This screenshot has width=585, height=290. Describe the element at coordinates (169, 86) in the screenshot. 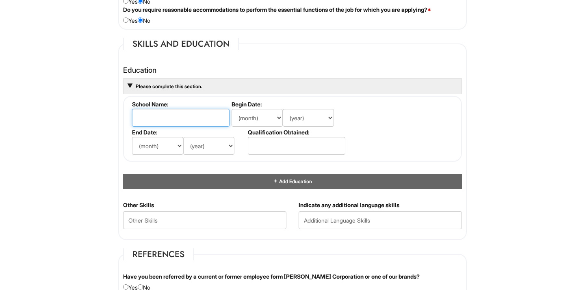

I see `a: Please complete this section.` at that location.